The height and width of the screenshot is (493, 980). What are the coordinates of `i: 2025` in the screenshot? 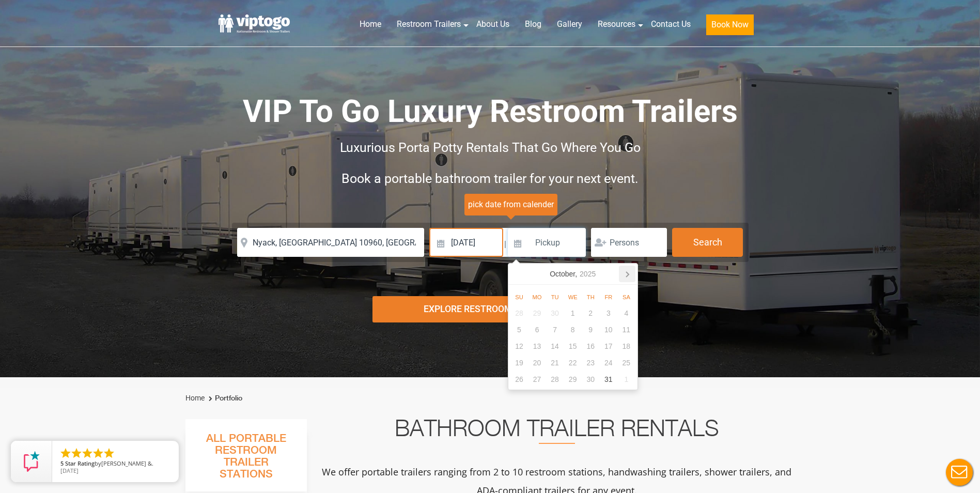 It's located at (587, 274).